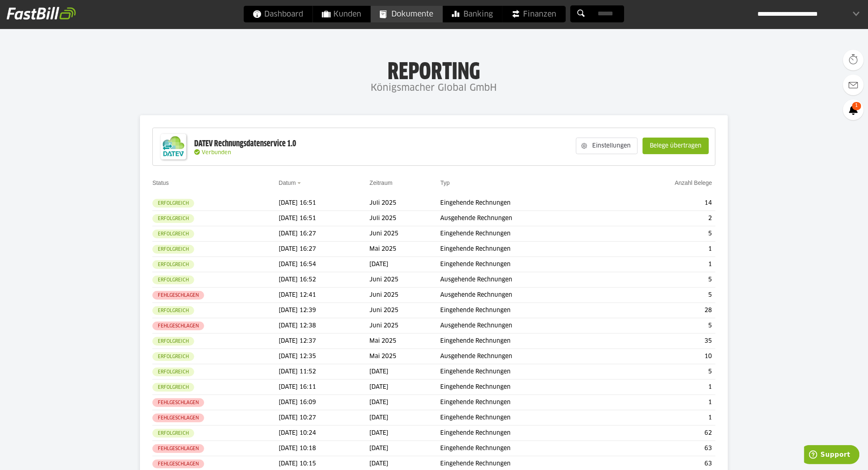 The width and height of the screenshot is (868, 470). I want to click on td: 62, so click(666, 433).